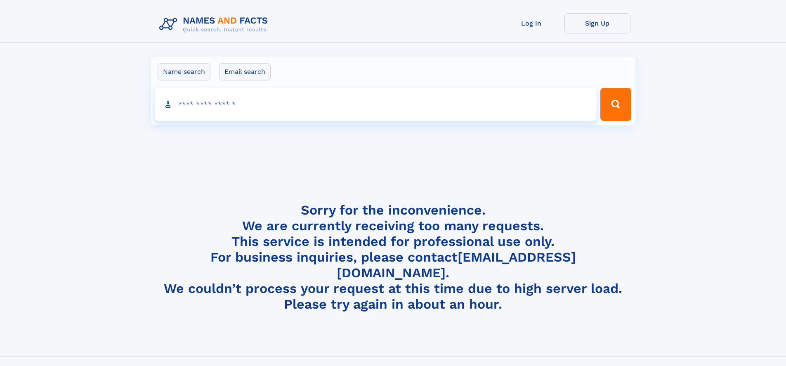  What do you see at coordinates (597, 23) in the screenshot?
I see `a: Sign Up` at bounding box center [597, 23].